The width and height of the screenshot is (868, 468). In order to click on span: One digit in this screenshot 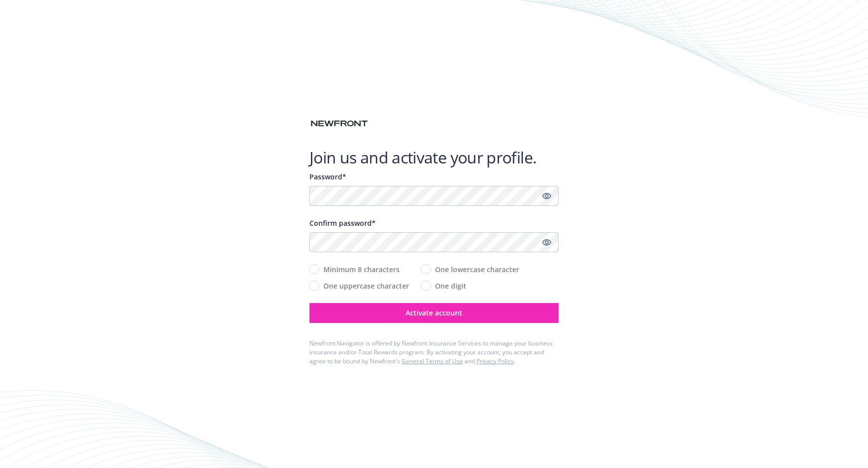, I will do `click(451, 285)`.